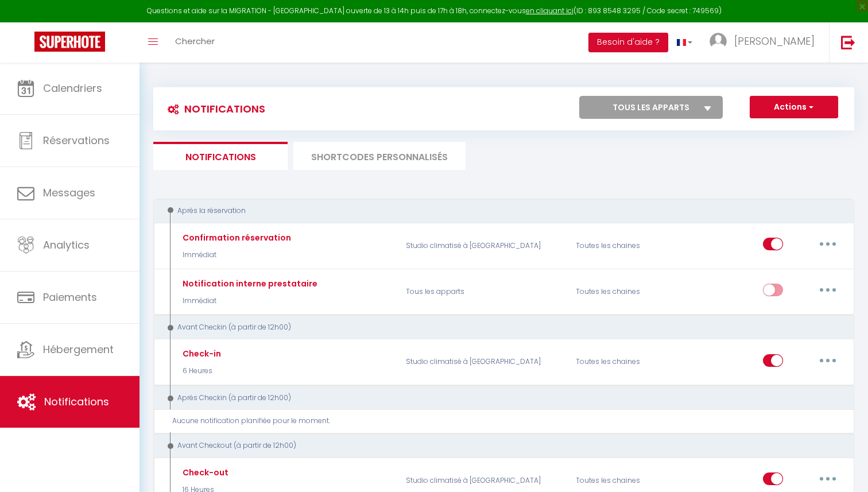 The image size is (868, 492). Describe the element at coordinates (66, 244) in the screenshot. I see `span: Analytics` at that location.